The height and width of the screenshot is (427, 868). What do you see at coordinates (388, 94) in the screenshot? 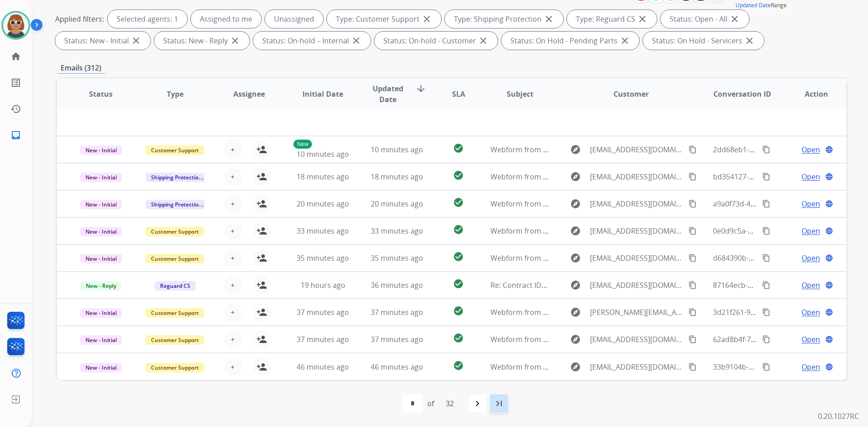
I see `span: Updated Date` at bounding box center [388, 94].